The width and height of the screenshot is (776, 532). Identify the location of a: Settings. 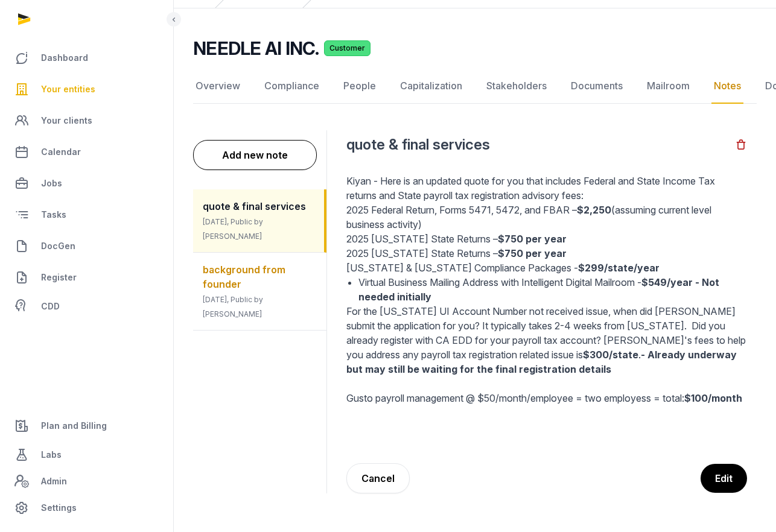
(86, 508).